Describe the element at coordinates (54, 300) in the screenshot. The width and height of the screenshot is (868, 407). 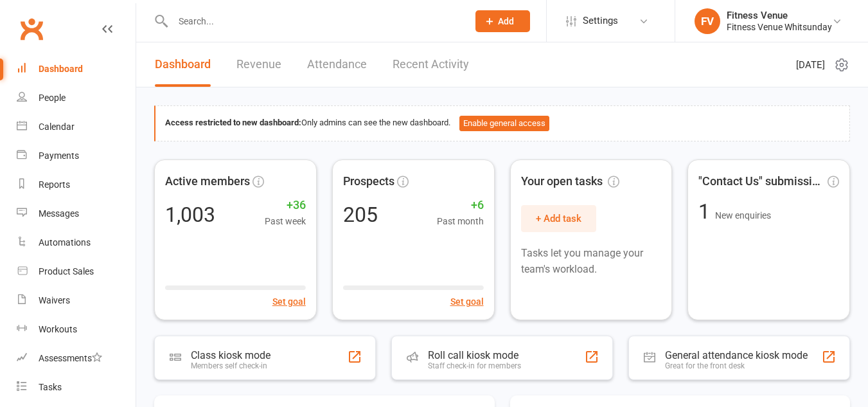
I see `div: Waivers` at that location.